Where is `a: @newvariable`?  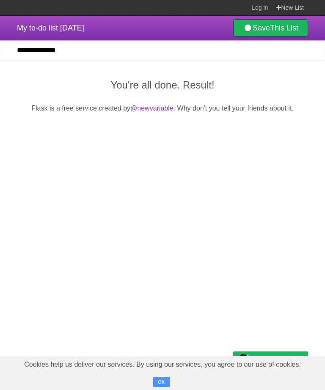
a: @newvariable is located at coordinates (152, 108).